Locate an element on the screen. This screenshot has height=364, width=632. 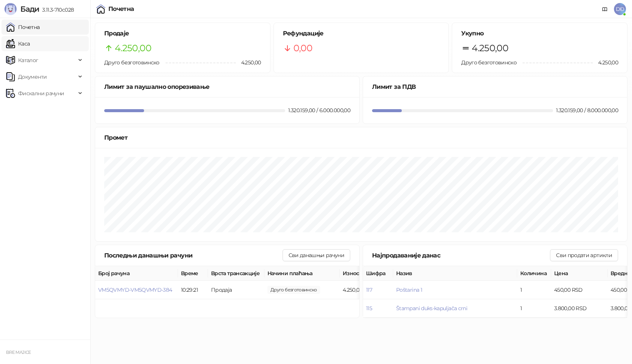
small: BRE MAJICE is located at coordinates (19, 352).